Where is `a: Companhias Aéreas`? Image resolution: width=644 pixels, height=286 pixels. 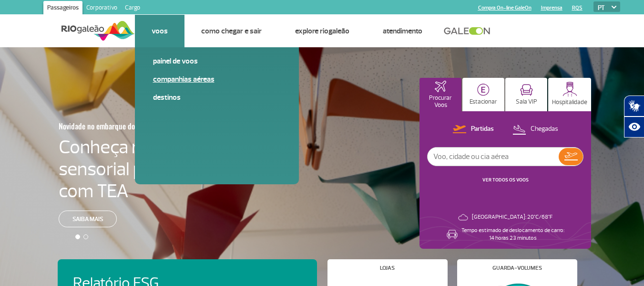
a: Companhias Aéreas is located at coordinates (217, 79).